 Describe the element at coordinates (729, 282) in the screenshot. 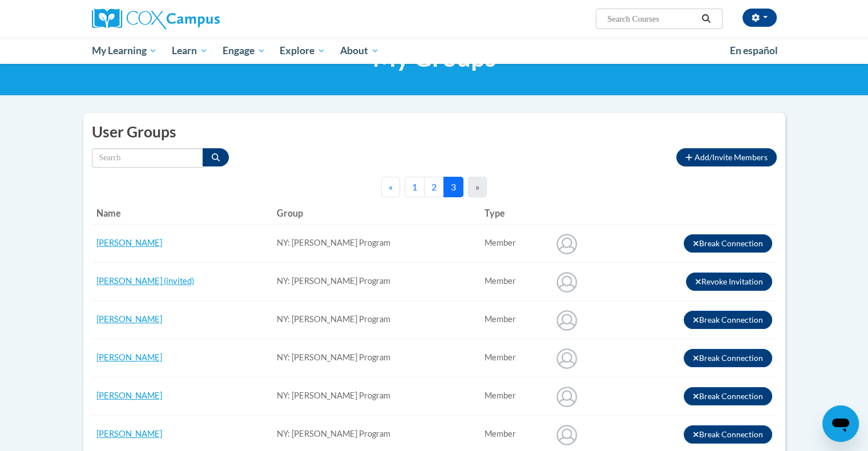

I see `button: Revoke Invitation` at that location.